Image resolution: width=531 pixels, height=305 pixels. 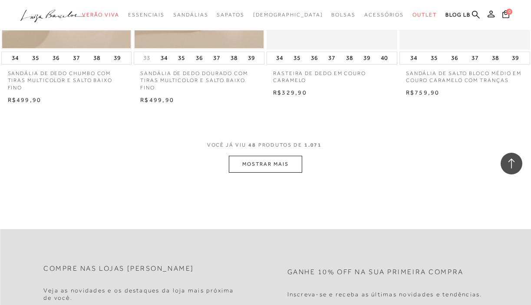 I want to click on a: BLOG LB, so click(x=458, y=15).